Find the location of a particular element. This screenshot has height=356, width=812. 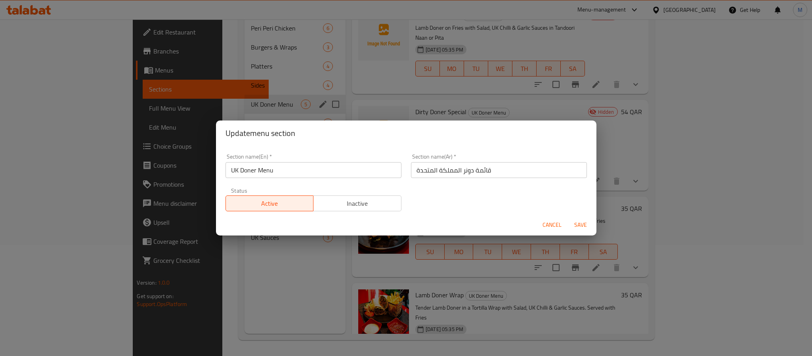

input: Please enter section name(en) is located at coordinates (314, 170).